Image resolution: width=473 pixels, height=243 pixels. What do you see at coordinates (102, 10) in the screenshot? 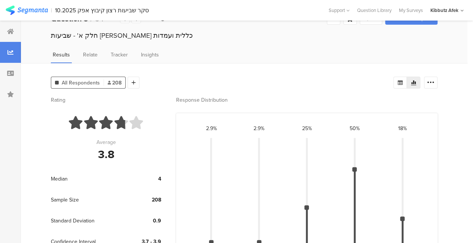
I see `div: 10.2025 סקר שביעות רצון קיבוץ אפק` at bounding box center [102, 10].